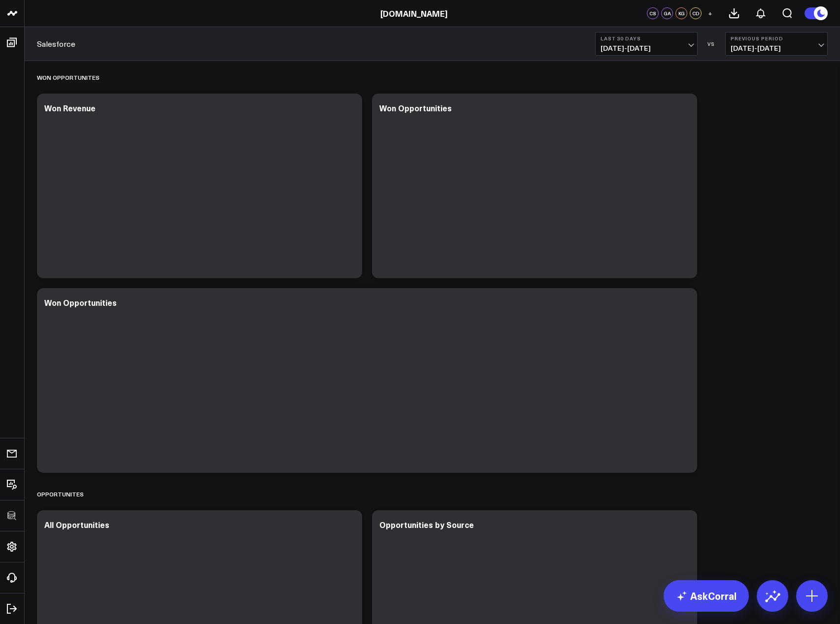 The width and height of the screenshot is (840, 624). What do you see at coordinates (77, 525) in the screenshot?
I see `div: All Opportunities` at bounding box center [77, 525].